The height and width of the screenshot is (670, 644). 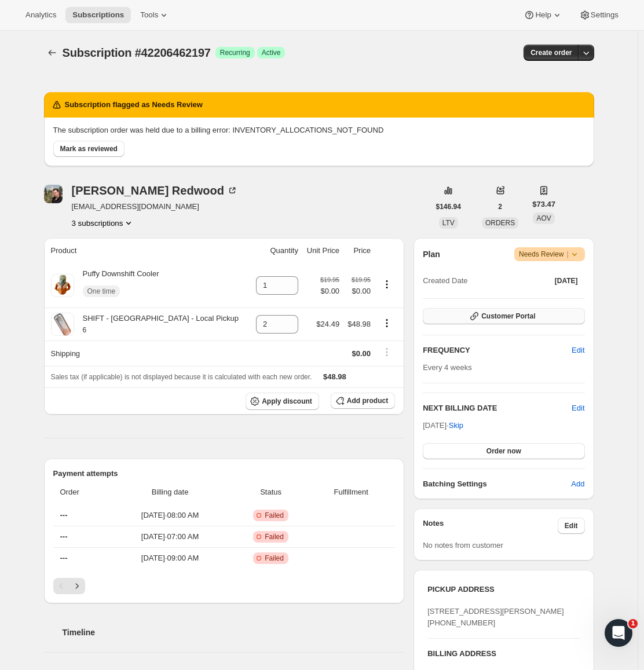 I want to click on button: Apply discount, so click(x=283, y=401).